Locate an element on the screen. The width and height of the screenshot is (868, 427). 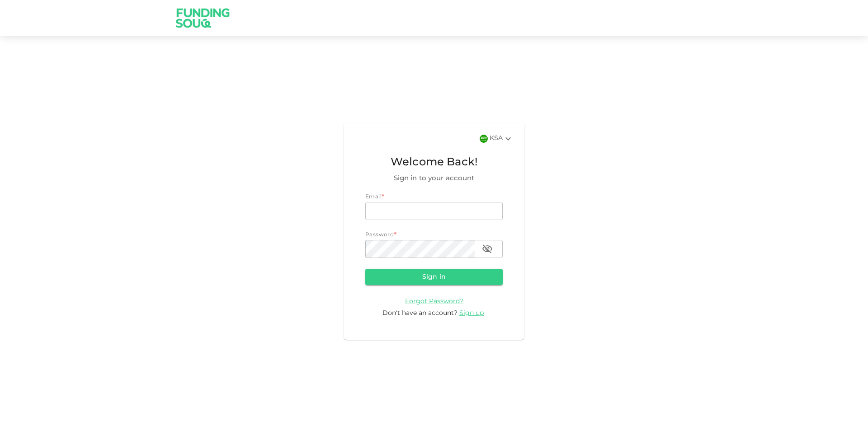
div: KSA is located at coordinates (502, 139).